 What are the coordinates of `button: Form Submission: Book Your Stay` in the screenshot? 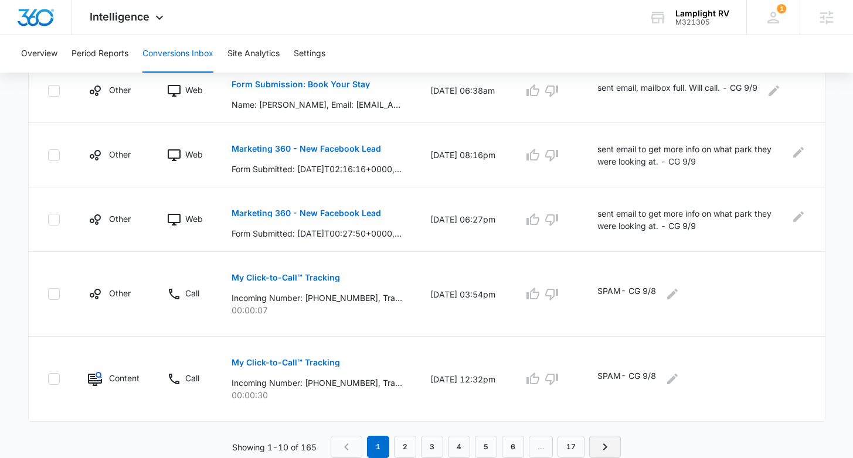 It's located at (301, 84).